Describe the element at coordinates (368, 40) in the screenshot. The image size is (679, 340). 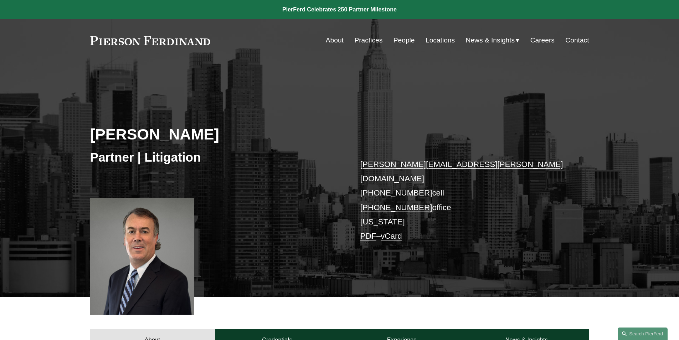
I see `a: Practices` at that location.